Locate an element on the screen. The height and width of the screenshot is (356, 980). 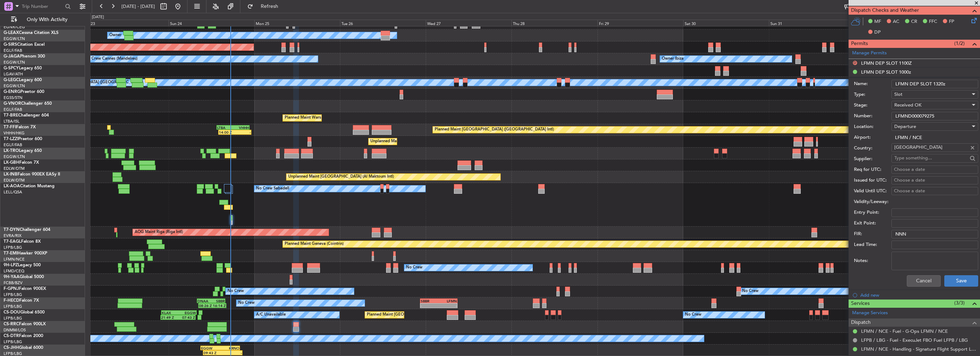
div: A/C Unavailable is located at coordinates (271, 315).